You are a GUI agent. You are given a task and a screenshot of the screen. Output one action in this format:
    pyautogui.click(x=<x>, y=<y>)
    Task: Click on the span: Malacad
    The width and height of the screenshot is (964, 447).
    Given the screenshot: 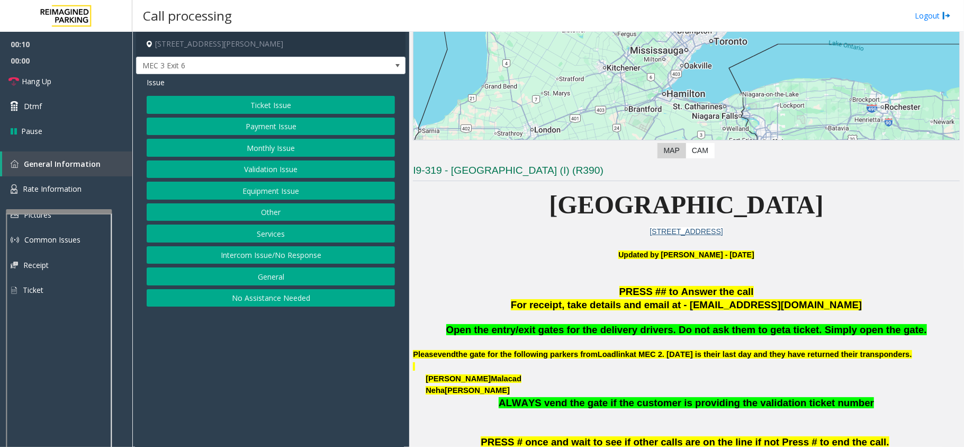 What is the action you would take?
    pyautogui.click(x=506, y=378)
    